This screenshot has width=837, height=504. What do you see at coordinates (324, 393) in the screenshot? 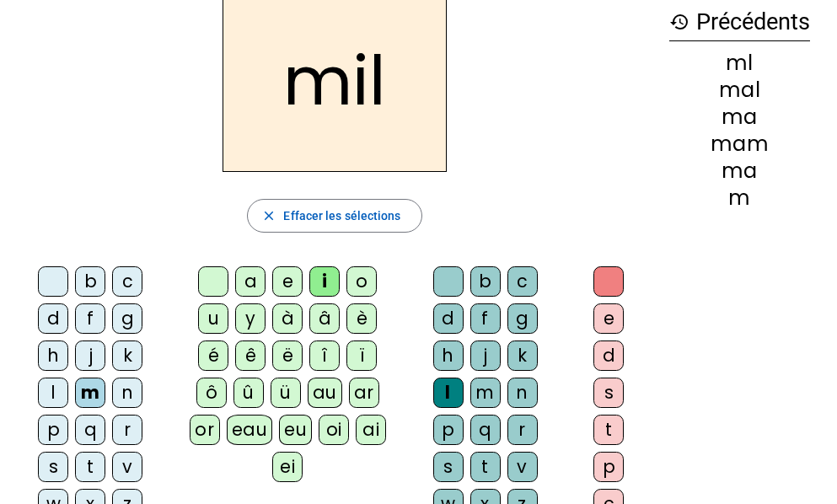
I see `div: au` at bounding box center [324, 393].